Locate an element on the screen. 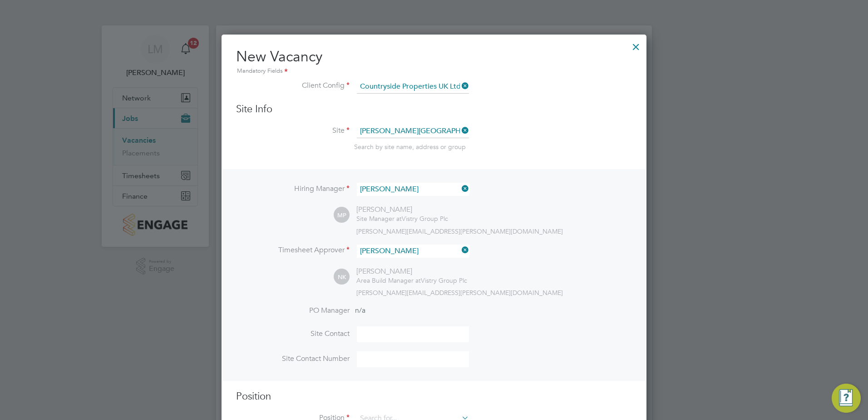 This screenshot has height=420, width=868. label: Site Contact is located at coordinates (293, 333).